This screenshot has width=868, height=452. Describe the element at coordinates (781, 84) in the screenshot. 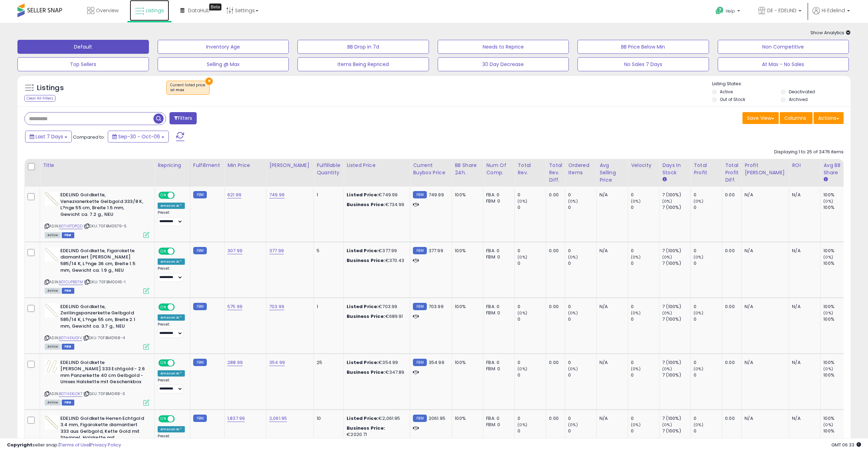

I see `p: Listing States:` at that location.